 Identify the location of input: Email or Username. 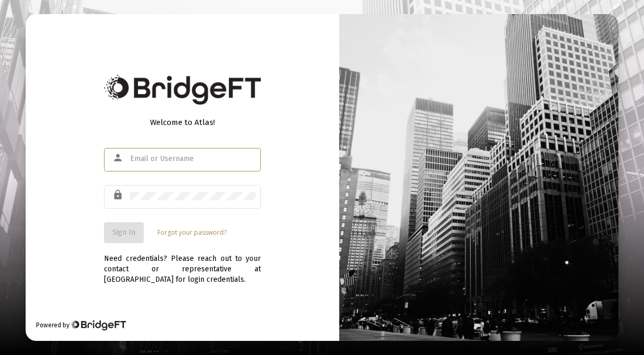
(193, 159).